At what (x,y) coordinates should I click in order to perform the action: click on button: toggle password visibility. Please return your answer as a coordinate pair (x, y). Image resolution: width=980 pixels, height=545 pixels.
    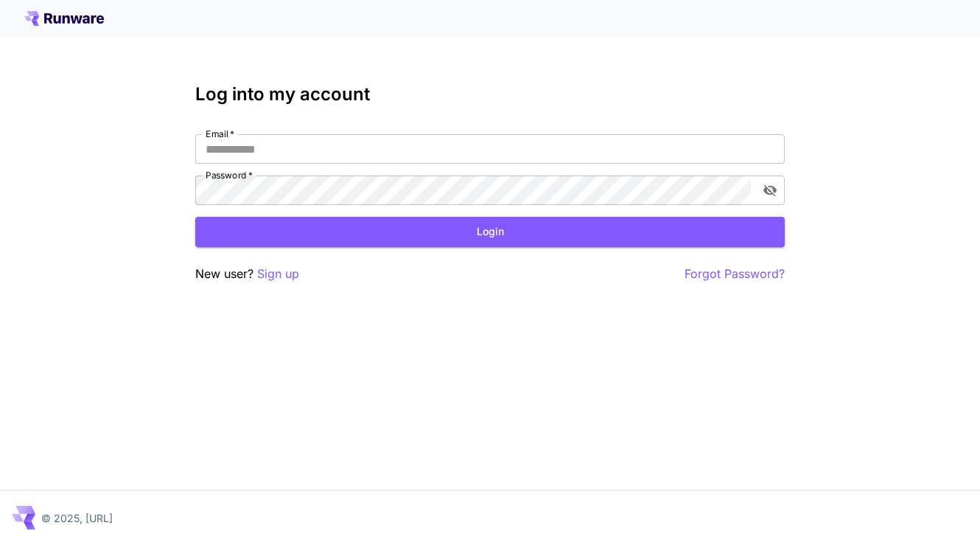
    Looking at the image, I should click on (771, 190).